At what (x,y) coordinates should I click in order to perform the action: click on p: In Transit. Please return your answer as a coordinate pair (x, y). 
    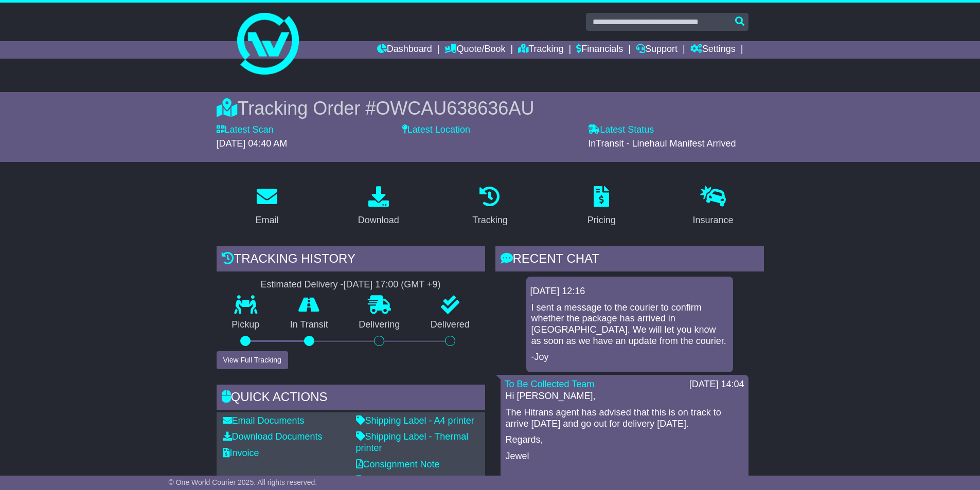
    Looking at the image, I should click on (309, 325).